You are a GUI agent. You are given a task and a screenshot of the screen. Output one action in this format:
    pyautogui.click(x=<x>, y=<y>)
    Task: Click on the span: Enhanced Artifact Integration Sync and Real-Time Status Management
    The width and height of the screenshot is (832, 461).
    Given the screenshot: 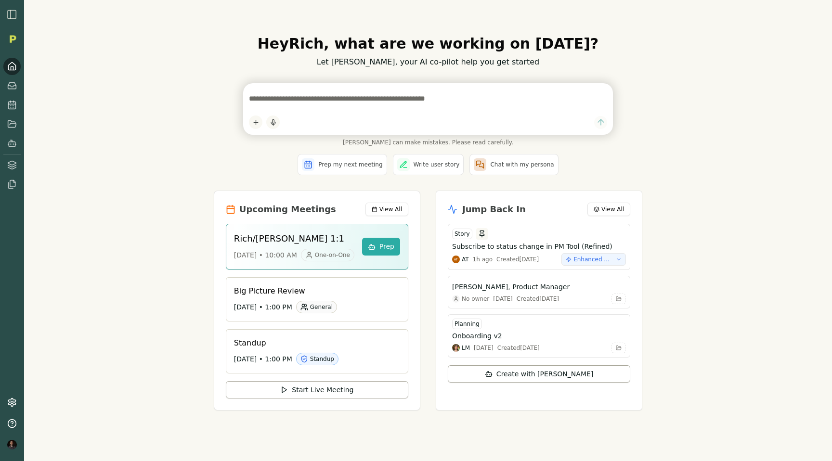 What is the action you would take?
    pyautogui.click(x=593, y=259)
    